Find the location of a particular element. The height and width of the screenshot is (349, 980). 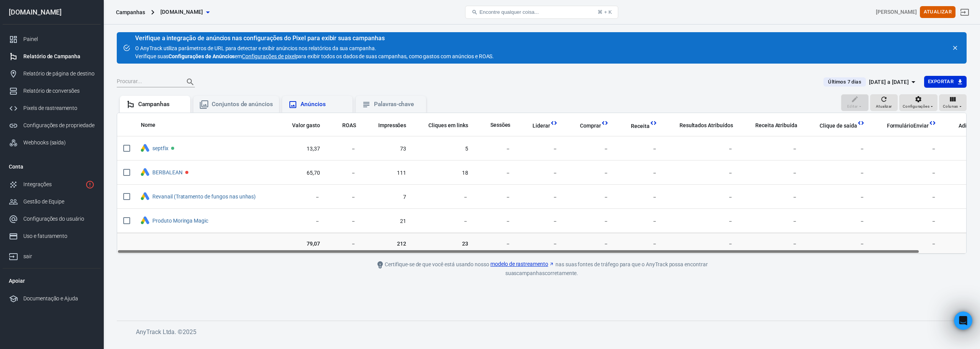

a: Webhooks (saída) is located at coordinates (52, 143).